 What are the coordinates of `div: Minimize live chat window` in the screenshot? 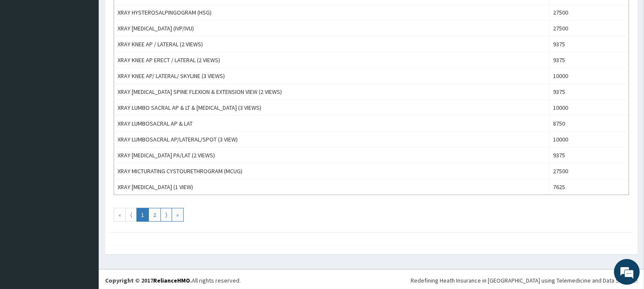 It's located at (151, 15).